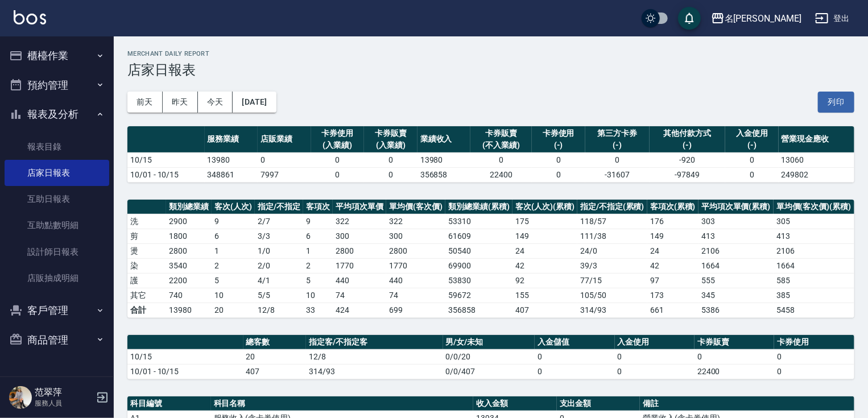  I want to click on td: 13060, so click(816, 160).